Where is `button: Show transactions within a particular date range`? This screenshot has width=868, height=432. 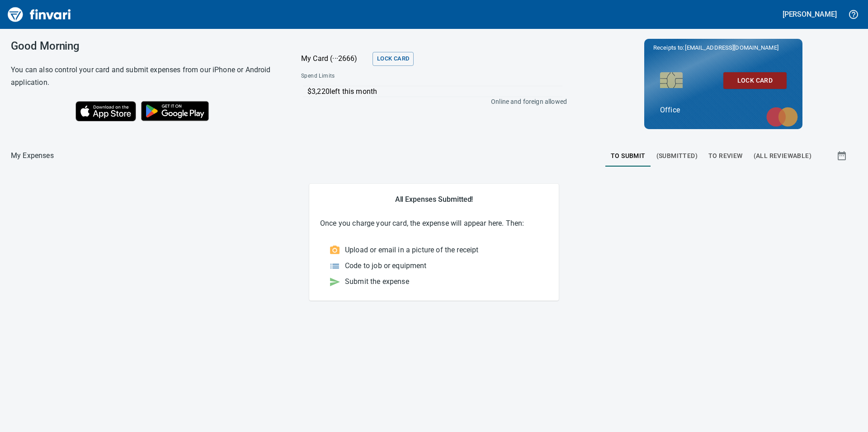 button: Show transactions within a particular date range is located at coordinates (842, 156).